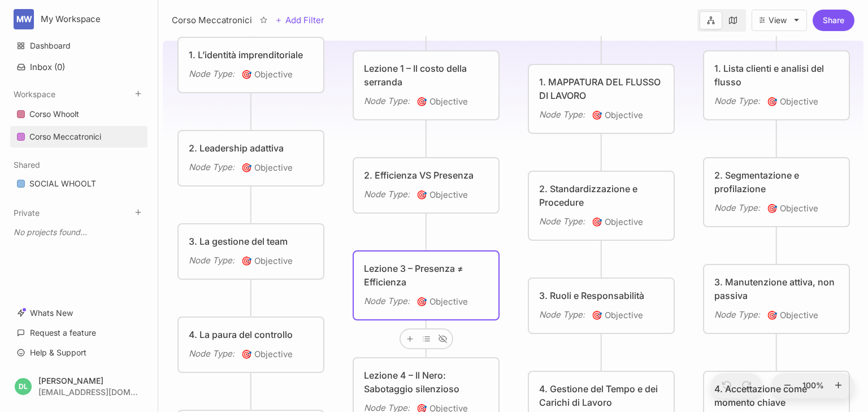  Describe the element at coordinates (23, 387) in the screenshot. I see `div: DL` at that location.